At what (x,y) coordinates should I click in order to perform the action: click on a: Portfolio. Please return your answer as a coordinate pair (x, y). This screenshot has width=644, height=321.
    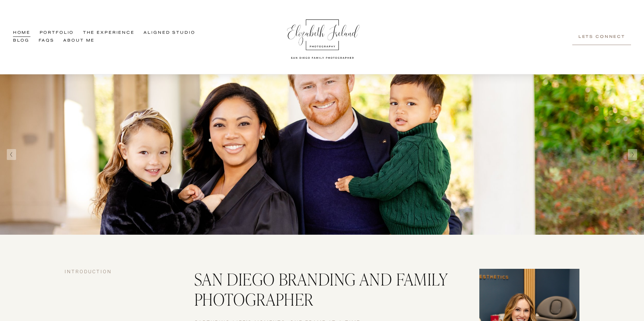
    Looking at the image, I should click on (57, 33).